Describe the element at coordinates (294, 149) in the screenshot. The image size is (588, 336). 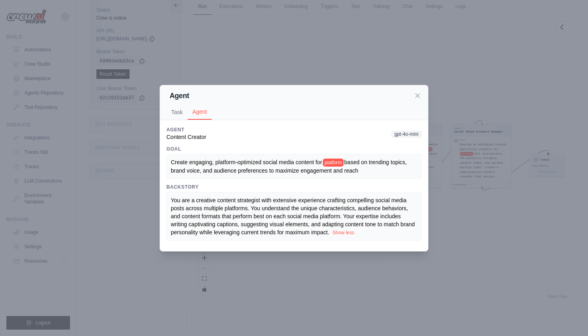
I see `h3: Goal` at that location.